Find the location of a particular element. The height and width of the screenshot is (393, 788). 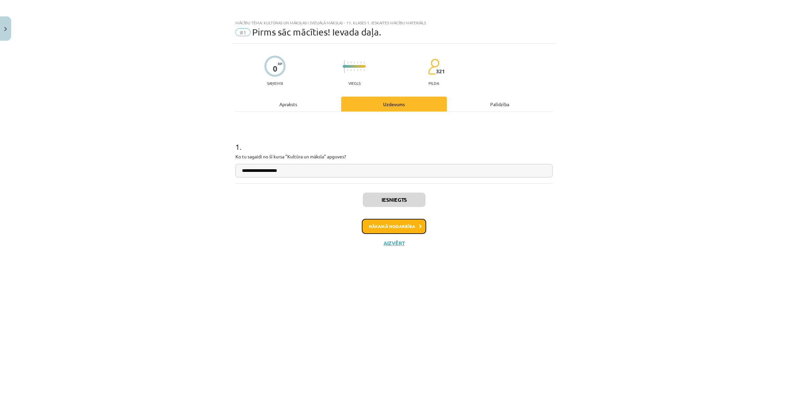

img: icon-close-lesson-0947bae3869378f0d4975bcd49f059093ad1ed9edebbc8119c70593378902aed.svg is located at coordinates (6, 29).